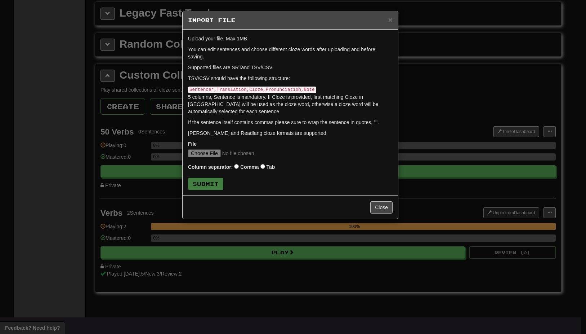 This screenshot has width=586, height=334. I want to click on label: Column separator:, so click(210, 167).